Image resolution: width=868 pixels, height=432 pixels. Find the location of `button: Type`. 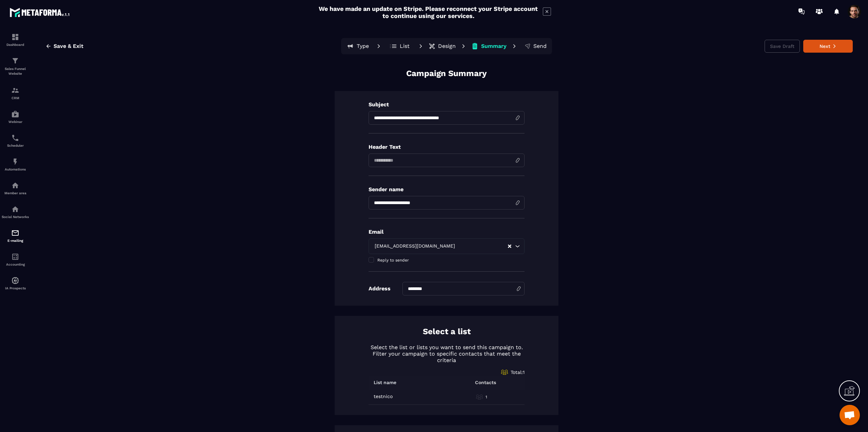

button: Type is located at coordinates (358, 46).